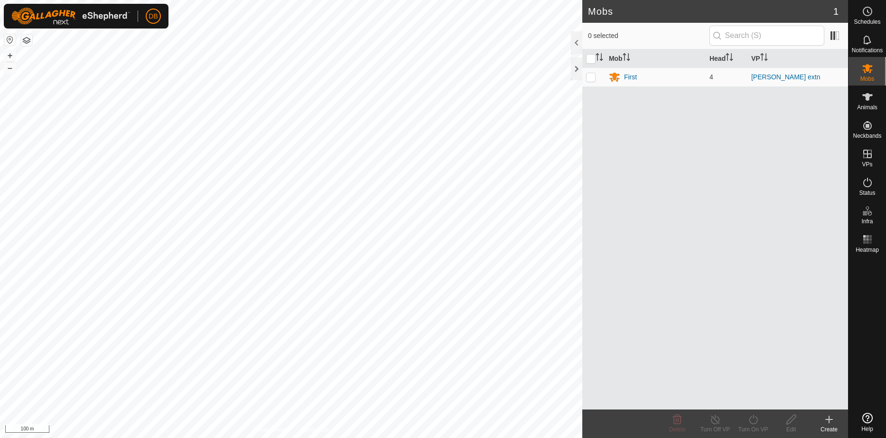  I want to click on span: Delete, so click(677, 429).